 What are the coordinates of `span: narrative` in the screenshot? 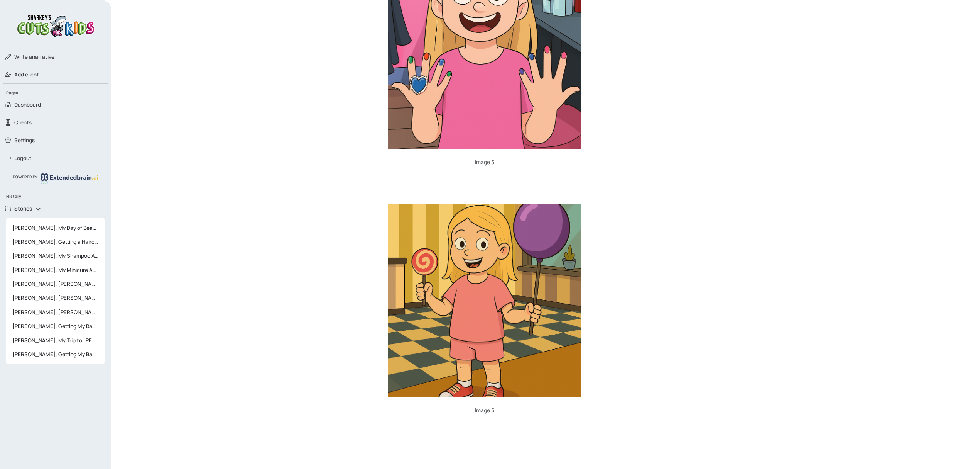 It's located at (34, 57).